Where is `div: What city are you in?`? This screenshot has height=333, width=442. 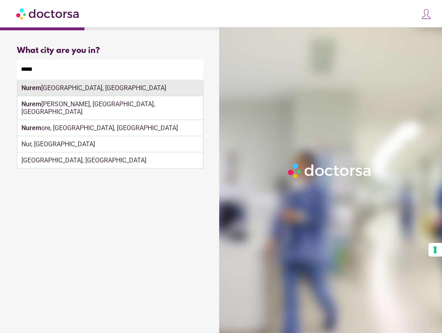
div: What city are you in? is located at coordinates (110, 51).